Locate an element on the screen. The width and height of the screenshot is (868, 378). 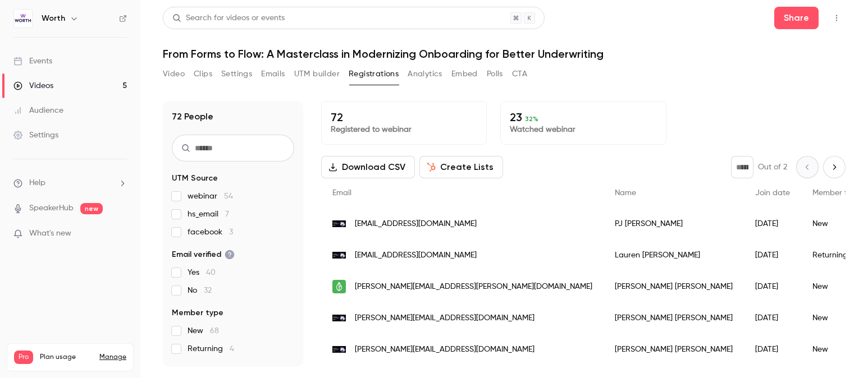
li: help-dropdown-opener is located at coordinates (70, 183).